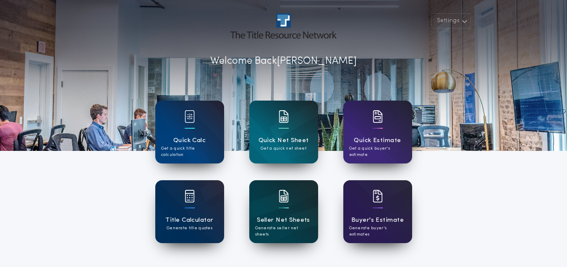  Describe the element at coordinates (377, 232) in the screenshot. I see `p: Generate buyer's estimates` at that location.